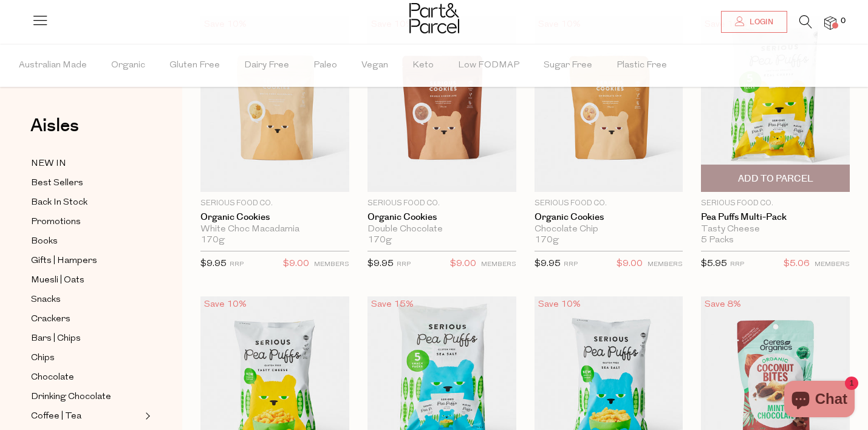  Describe the element at coordinates (56, 416) in the screenshot. I see `span: Coffee | Tea` at that location.